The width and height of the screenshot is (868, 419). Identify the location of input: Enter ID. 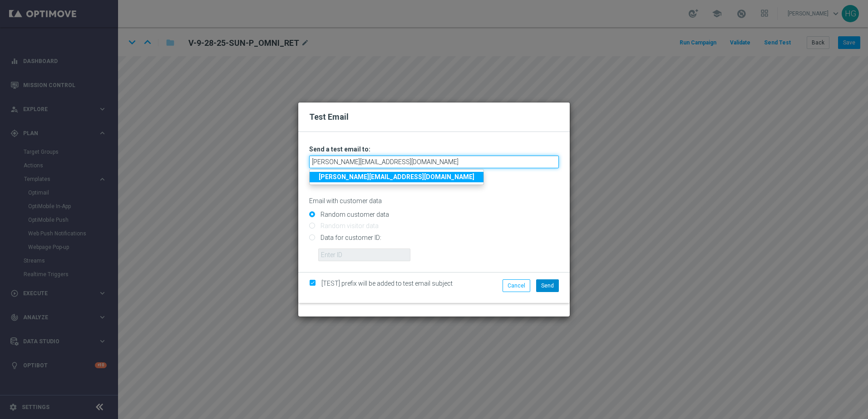
(364, 255).